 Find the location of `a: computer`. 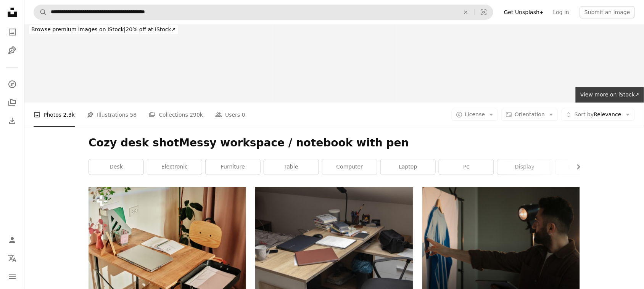

a: computer is located at coordinates (349, 167).